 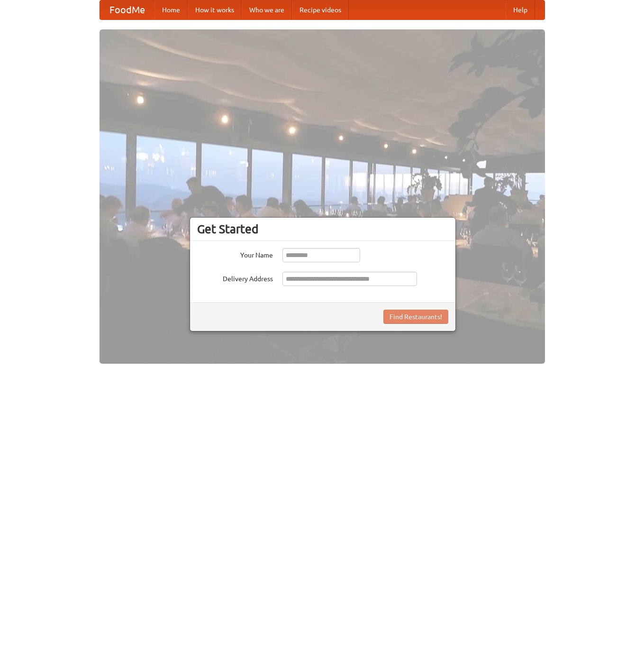 I want to click on button: Find Restaurants!, so click(x=416, y=316).